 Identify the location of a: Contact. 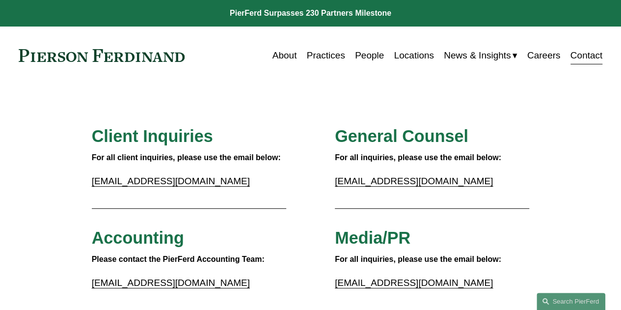
(586, 55).